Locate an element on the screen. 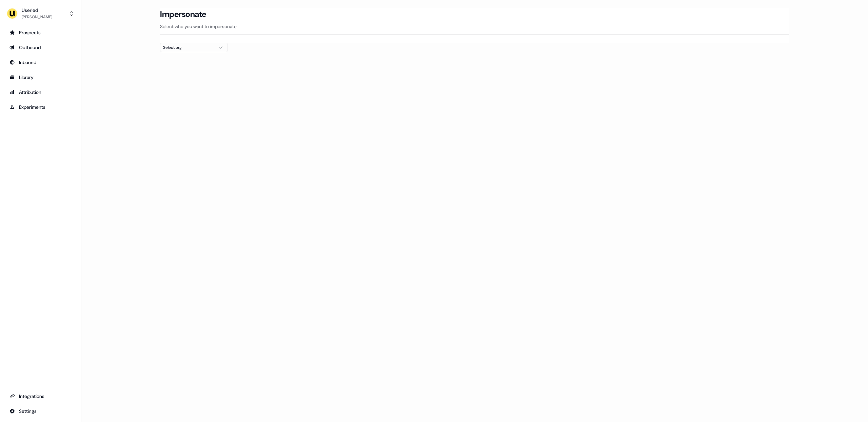  button: Go to integrations is located at coordinates (40, 411).